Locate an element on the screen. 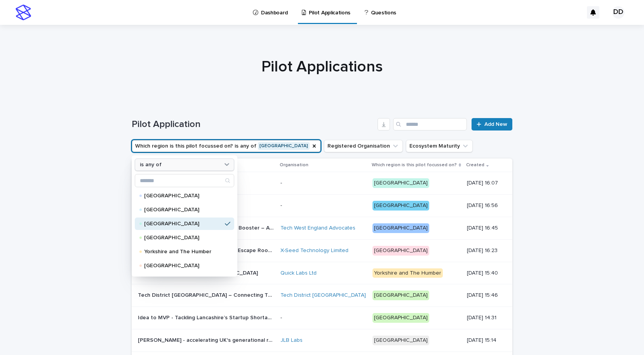  span: Add New is located at coordinates (496, 124).